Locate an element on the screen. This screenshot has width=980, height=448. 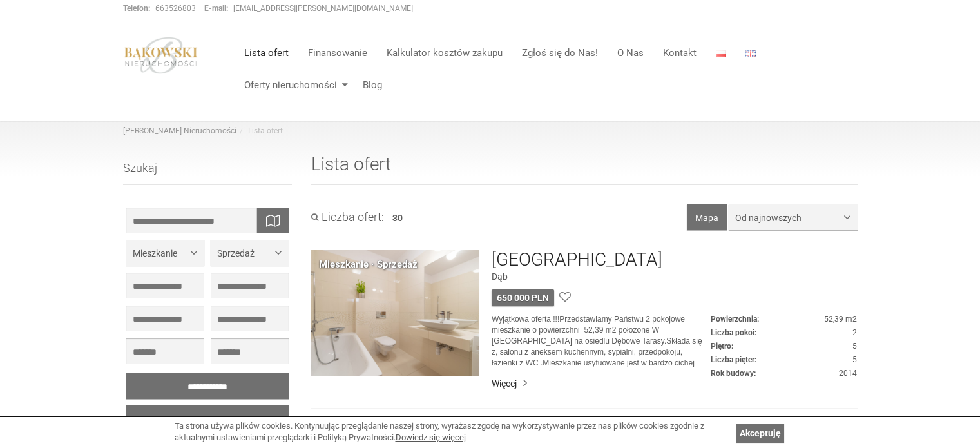
dt: Powierzchnia: is located at coordinates (735, 319).